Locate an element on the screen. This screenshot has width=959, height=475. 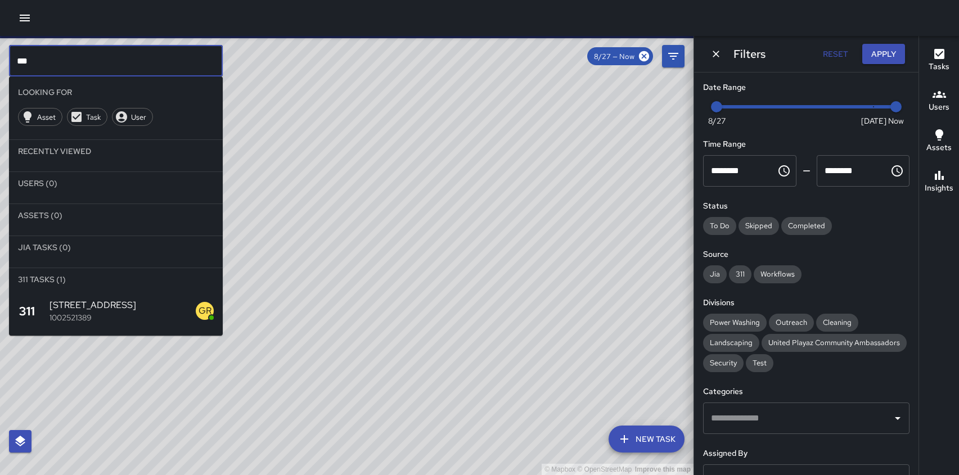
button: Insights is located at coordinates (939, 182).